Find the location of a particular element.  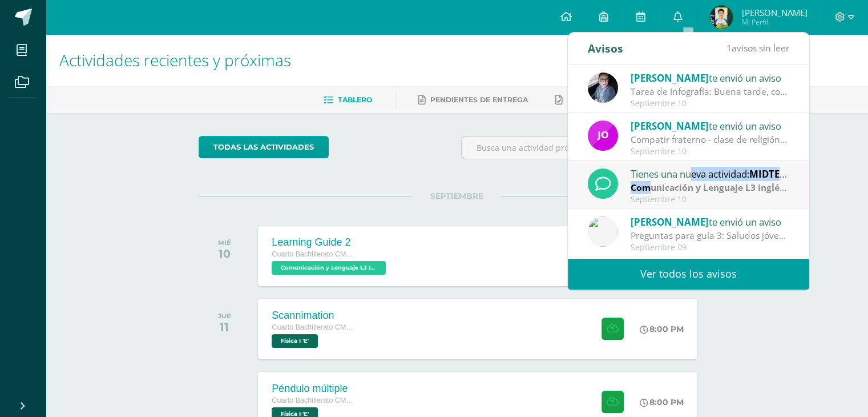

a: Ver todos los avisos is located at coordinates (688, 274).